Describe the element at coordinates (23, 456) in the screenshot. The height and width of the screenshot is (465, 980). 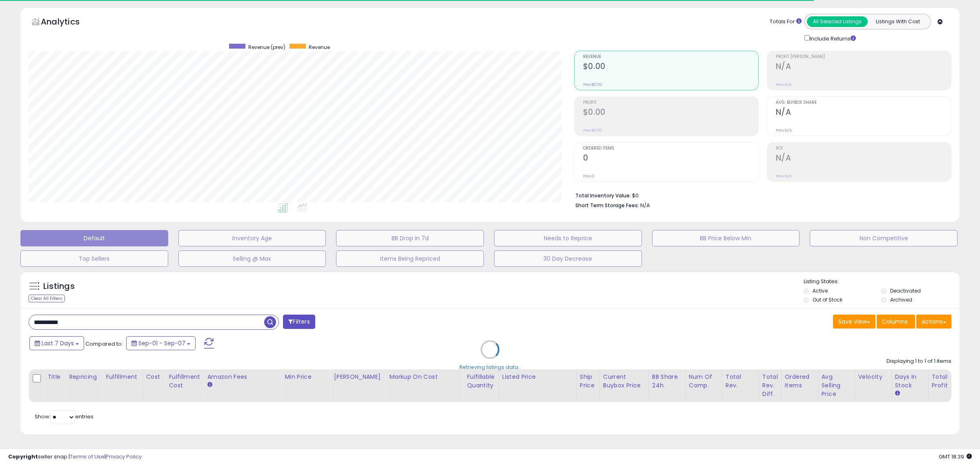
I see `strong: Copyright` at that location.